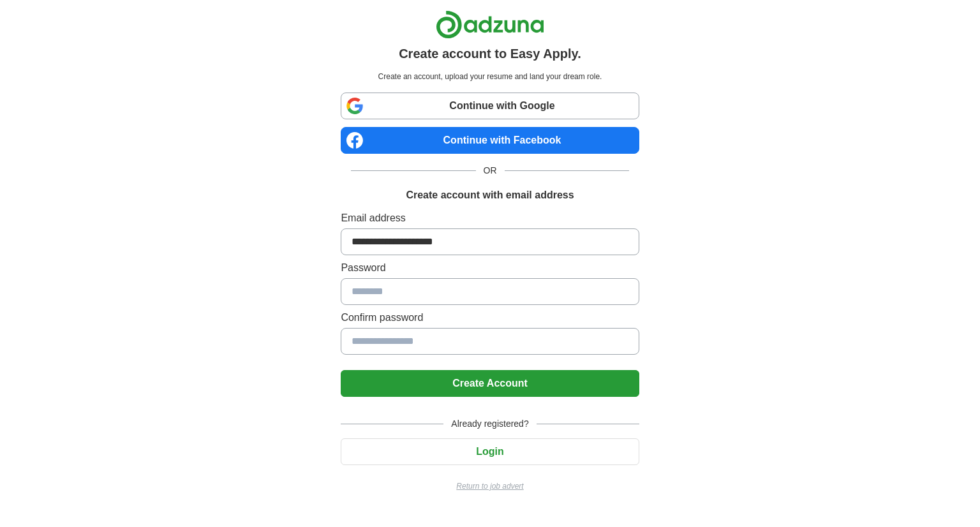  I want to click on p: Return to job advert, so click(489, 486).